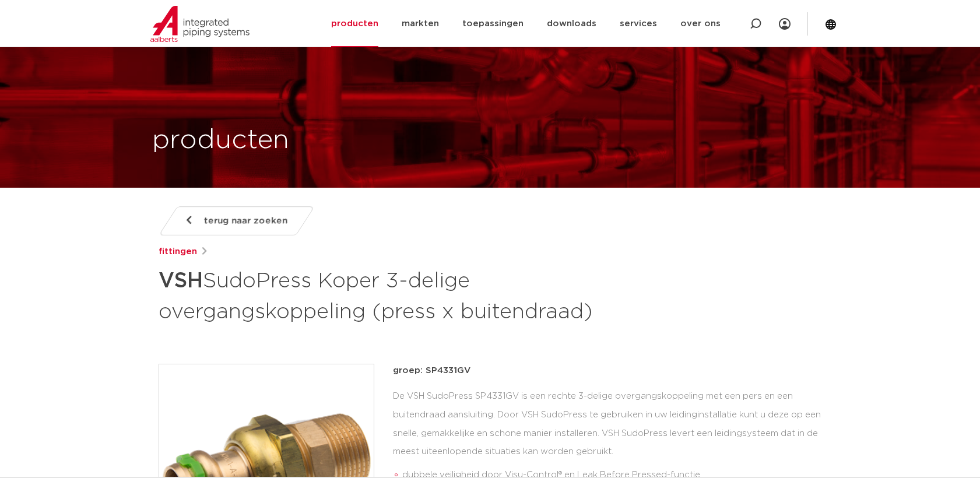 Image resolution: width=980 pixels, height=478 pixels. What do you see at coordinates (181, 281) in the screenshot?
I see `strong: VSH` at bounding box center [181, 281].